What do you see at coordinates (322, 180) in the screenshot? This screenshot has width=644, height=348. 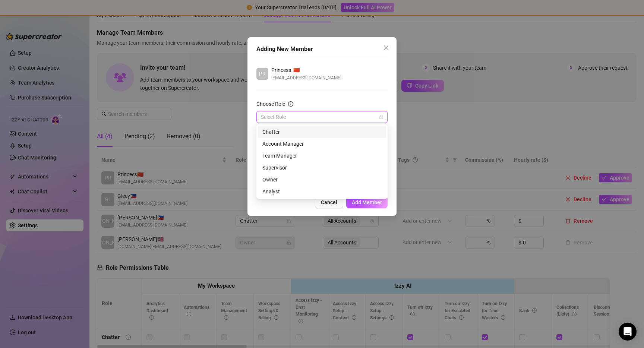 I see `div: Owner` at bounding box center [322, 180].